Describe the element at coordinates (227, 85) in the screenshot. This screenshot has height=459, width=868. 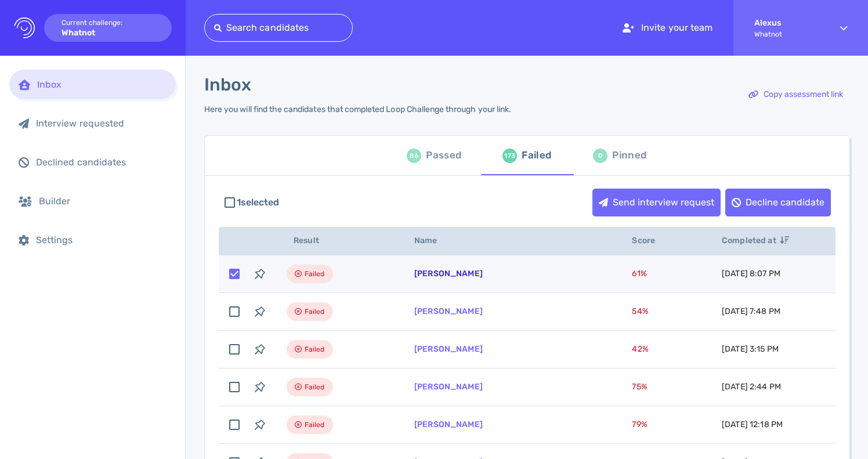
I see `h1: Inbox` at that location.